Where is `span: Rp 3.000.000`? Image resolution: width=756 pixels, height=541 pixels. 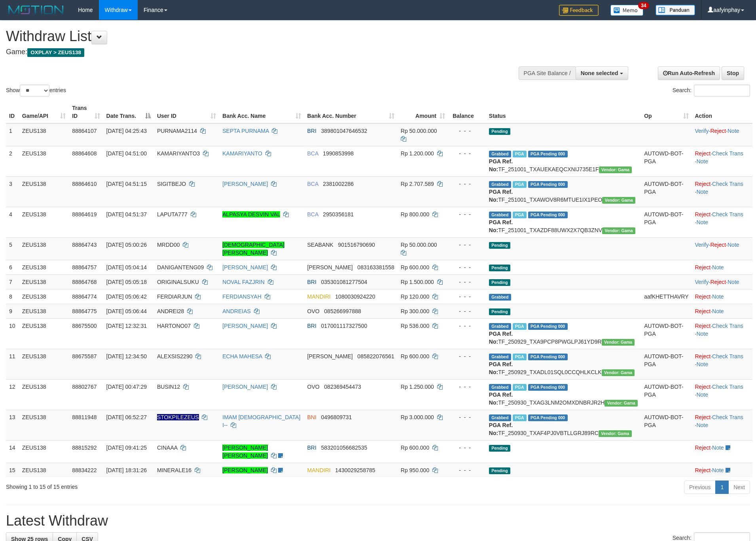
span: Rp 3.000.000 is located at coordinates (417, 417).